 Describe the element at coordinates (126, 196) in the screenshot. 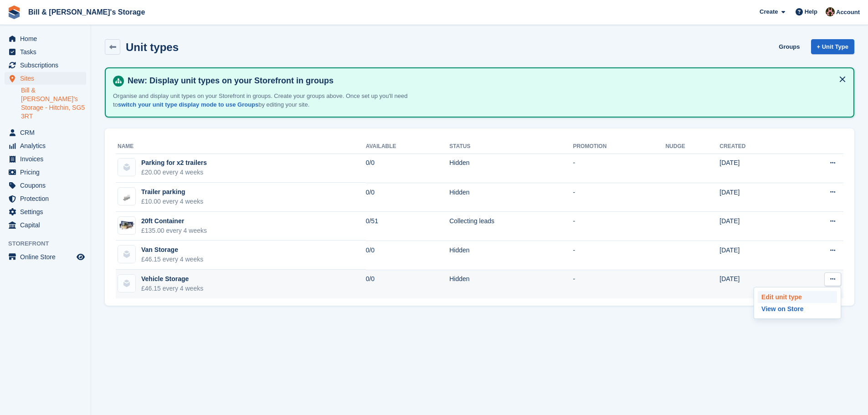

I see `img: 5x10SA-Lg.png` at that location.